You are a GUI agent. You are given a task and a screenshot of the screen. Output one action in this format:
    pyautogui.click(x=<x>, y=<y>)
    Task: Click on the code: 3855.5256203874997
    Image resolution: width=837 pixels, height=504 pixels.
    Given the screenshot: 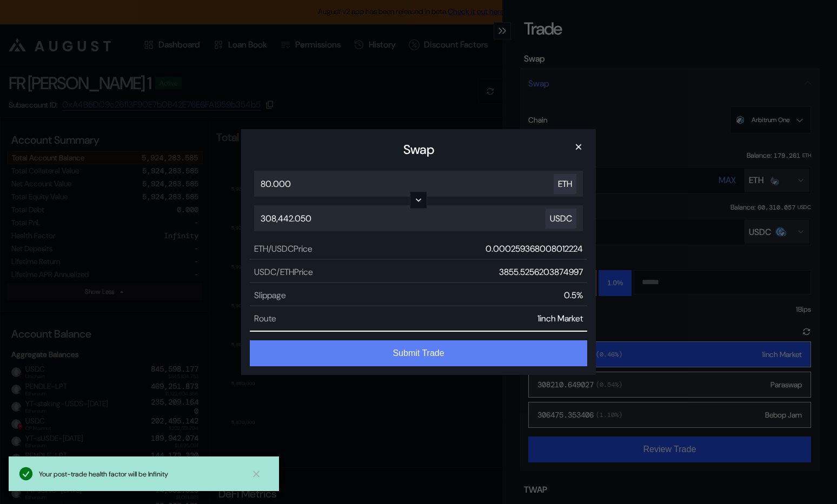 What is the action you would take?
    pyautogui.click(x=541, y=272)
    